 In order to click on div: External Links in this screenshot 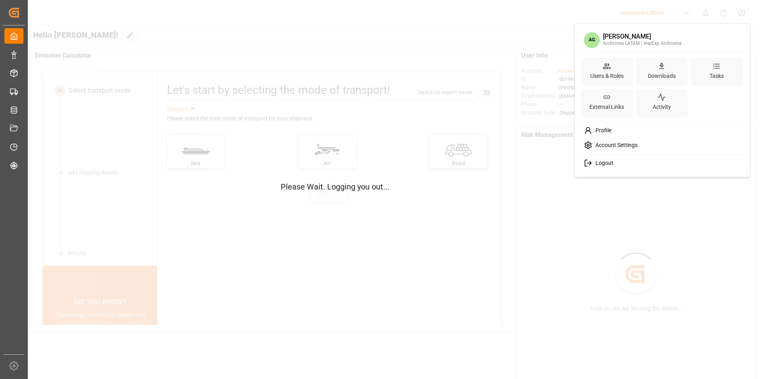, I will do `click(606, 107)`.